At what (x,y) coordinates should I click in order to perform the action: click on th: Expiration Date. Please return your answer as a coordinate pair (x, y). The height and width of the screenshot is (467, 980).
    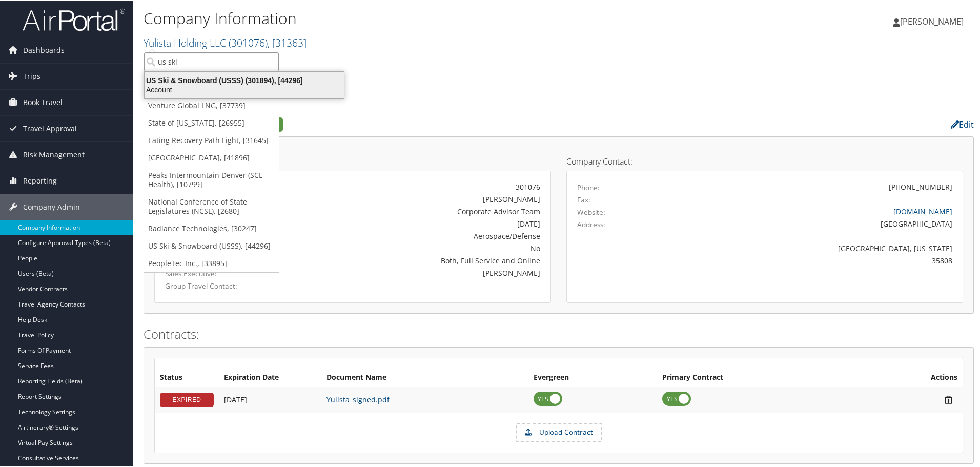
    Looking at the image, I should click on (270, 377).